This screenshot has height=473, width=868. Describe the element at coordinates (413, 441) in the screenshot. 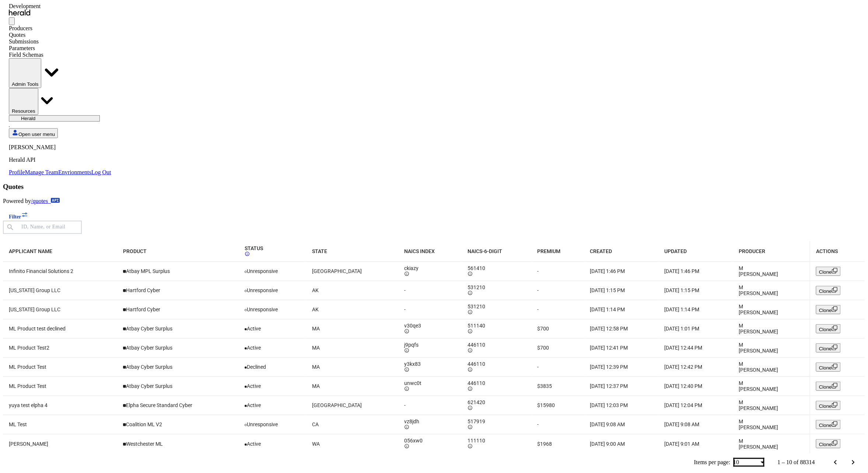

I see `span: 056xw0` at that location.